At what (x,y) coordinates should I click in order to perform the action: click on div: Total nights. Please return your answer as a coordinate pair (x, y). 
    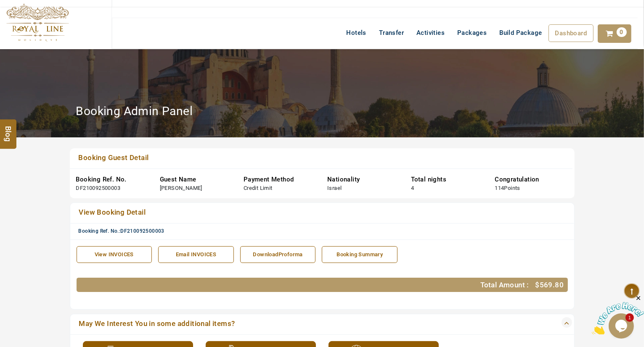
    Looking at the image, I should click on (446, 179).